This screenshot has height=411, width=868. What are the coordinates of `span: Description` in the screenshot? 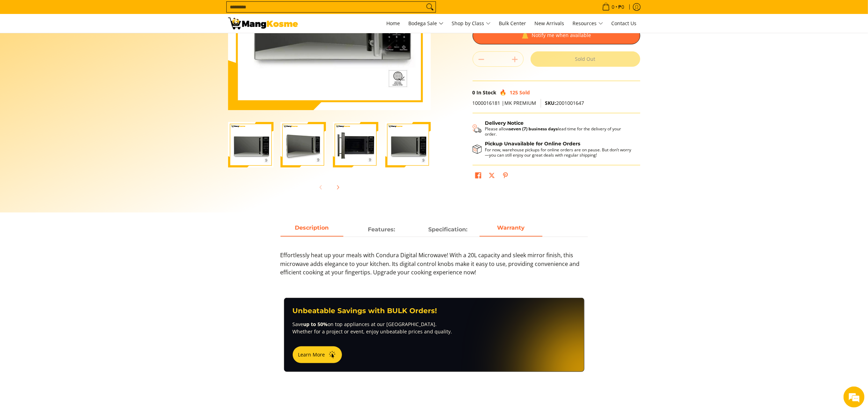 It's located at (312, 230).